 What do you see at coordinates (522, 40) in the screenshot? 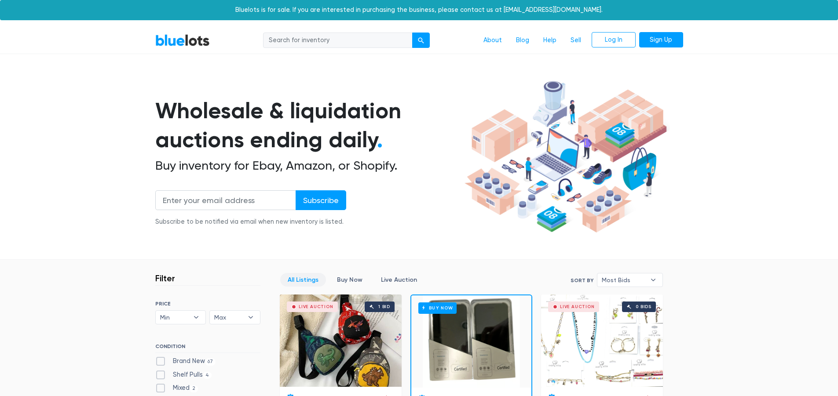
I see `a: Blog` at bounding box center [522, 40].